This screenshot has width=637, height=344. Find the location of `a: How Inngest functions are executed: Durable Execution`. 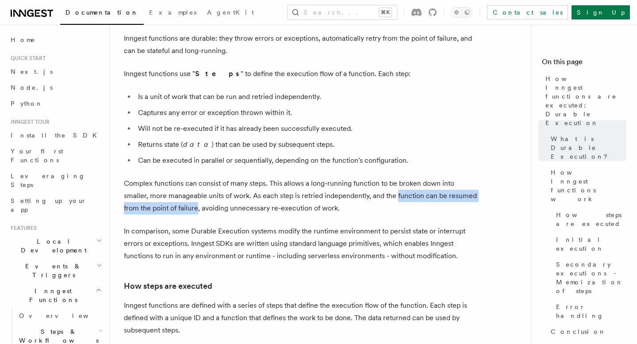

a: How Inngest functions are executed: Durable Execution is located at coordinates (584, 101).